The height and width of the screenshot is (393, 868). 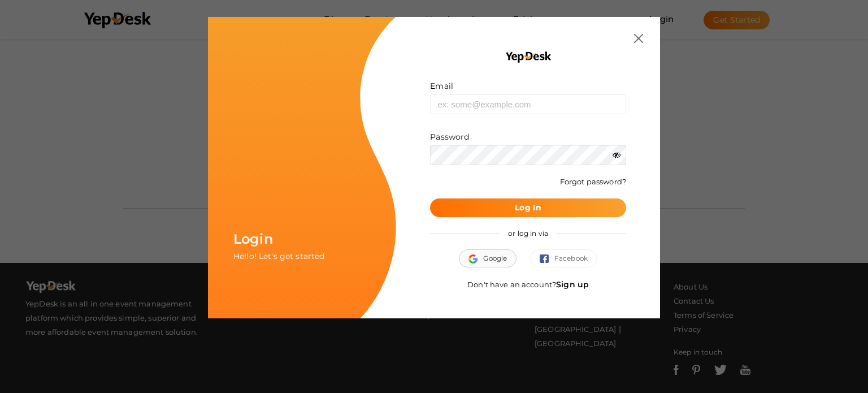 What do you see at coordinates (546, 259) in the screenshot?
I see `img: facebook.svg` at bounding box center [546, 259].